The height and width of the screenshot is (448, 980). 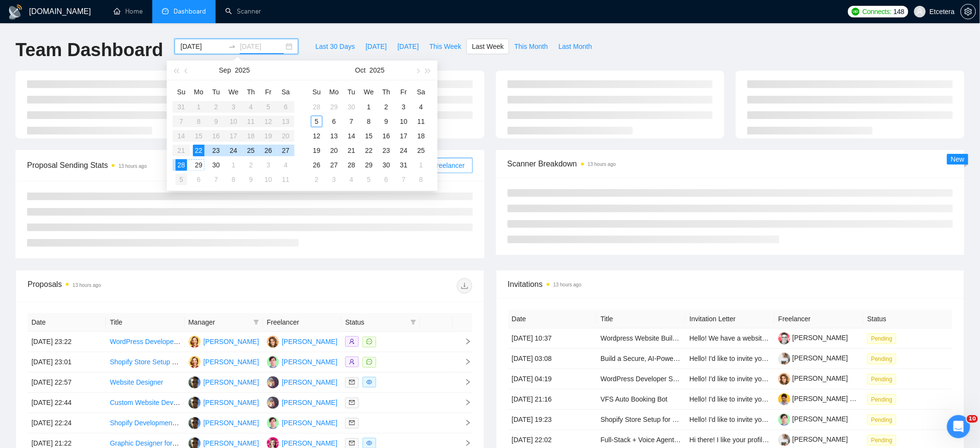 What do you see at coordinates (404, 136) in the screenshot?
I see `td: 2025-10-17` at bounding box center [404, 136].